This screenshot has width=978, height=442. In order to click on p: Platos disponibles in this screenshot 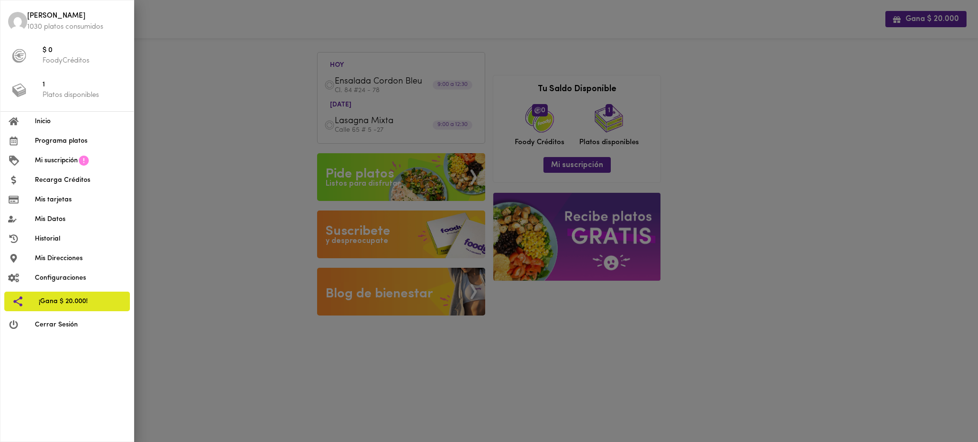, I will do `click(84, 95)`.